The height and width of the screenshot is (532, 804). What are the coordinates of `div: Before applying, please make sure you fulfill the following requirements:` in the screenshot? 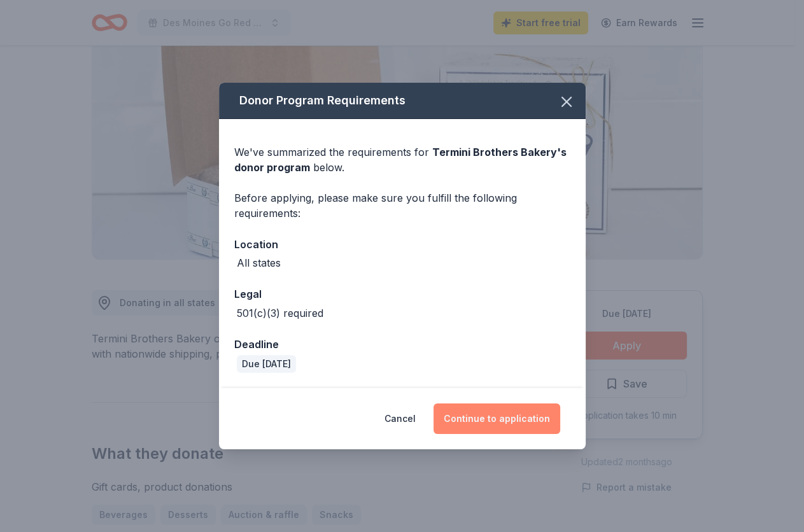 It's located at (402, 205).